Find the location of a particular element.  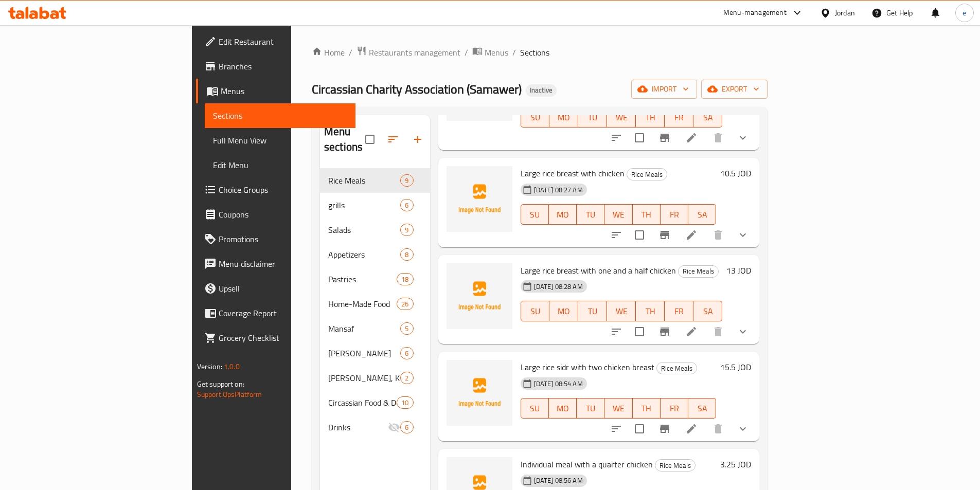

a: Edit Menu is located at coordinates (280, 165).